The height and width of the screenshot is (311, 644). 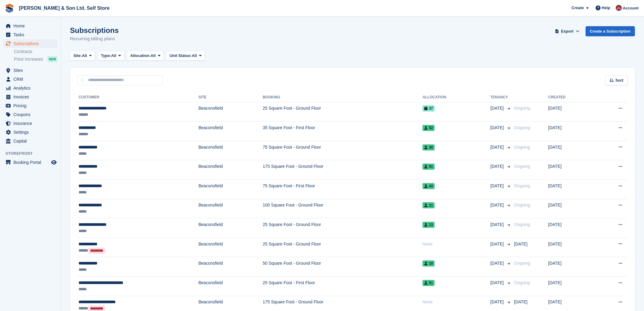 I want to click on span: Site:, so click(x=78, y=56).